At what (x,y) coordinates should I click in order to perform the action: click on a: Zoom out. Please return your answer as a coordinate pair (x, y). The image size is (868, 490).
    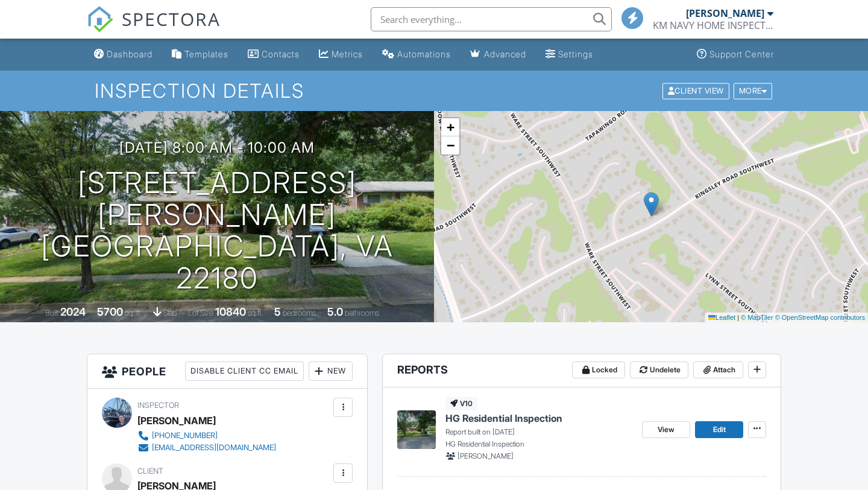
    Looking at the image, I should click on (451, 145).